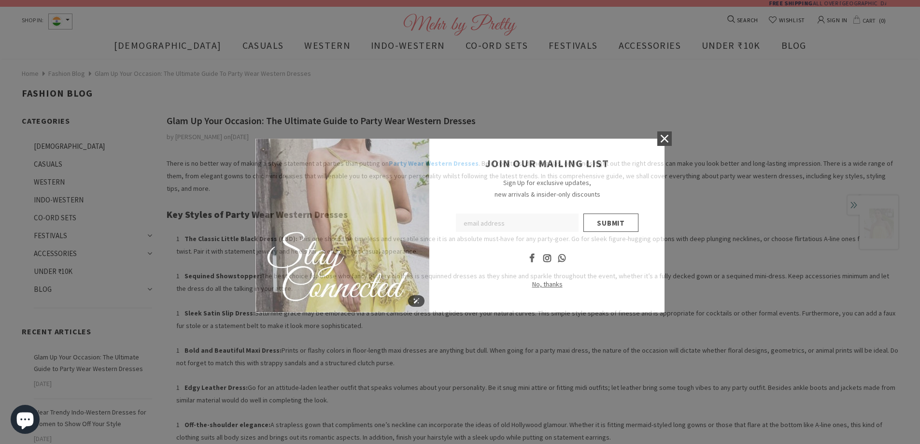 The image size is (920, 444). Describe the element at coordinates (25, 420) in the screenshot. I see `inbox-online-store-chat: Shopify online store chat` at that location.